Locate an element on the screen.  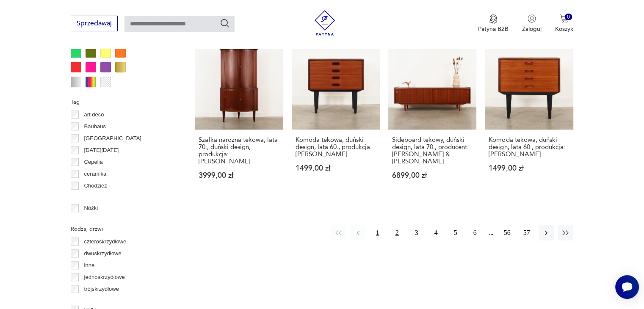
button: 2 is located at coordinates (397, 232).